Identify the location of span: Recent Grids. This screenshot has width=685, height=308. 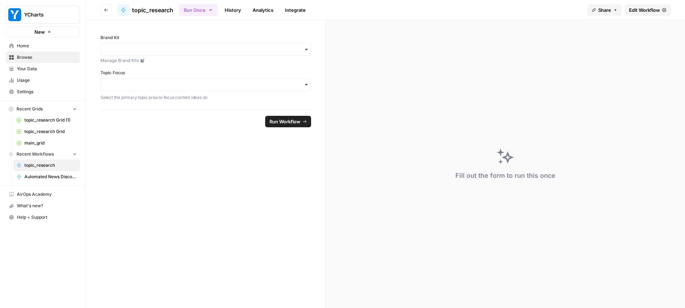
(29, 109).